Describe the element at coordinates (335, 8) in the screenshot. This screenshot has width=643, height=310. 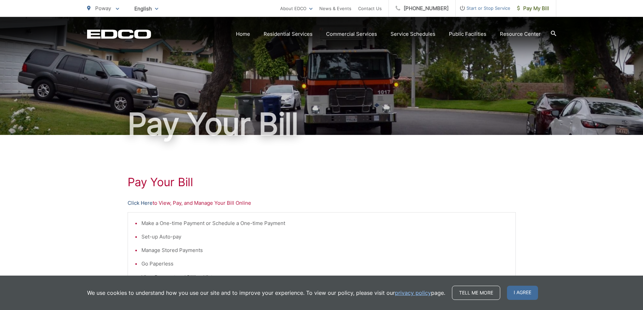
I see `a: News & Events` at that location.